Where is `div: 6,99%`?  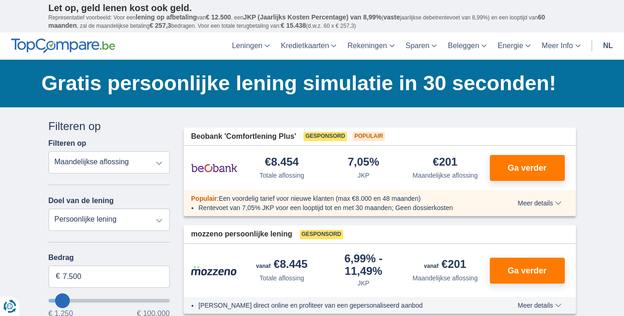 div: 6,99% is located at coordinates (364, 265).